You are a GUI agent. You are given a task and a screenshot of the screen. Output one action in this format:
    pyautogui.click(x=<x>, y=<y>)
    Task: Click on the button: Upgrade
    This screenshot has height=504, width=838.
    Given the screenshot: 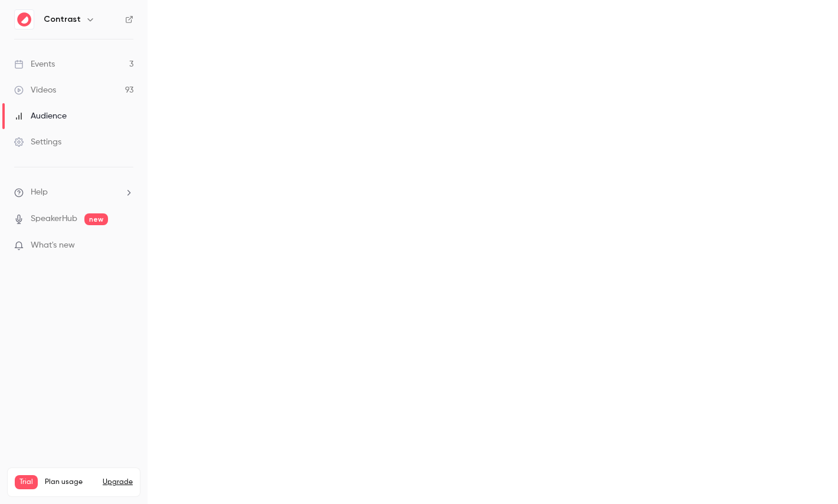 What is the action you would take?
    pyautogui.click(x=117, y=482)
    